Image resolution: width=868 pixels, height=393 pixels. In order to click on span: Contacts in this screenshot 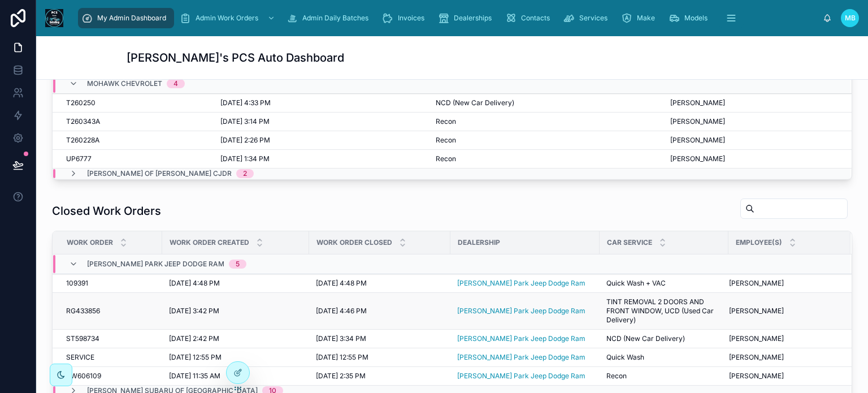, I will do `click(535, 18)`.